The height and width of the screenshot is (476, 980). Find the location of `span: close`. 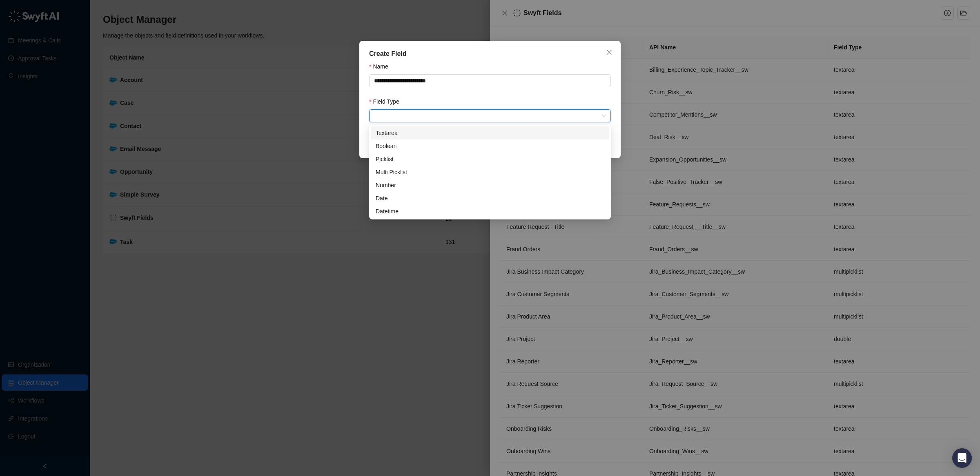

span: close is located at coordinates (609, 53).